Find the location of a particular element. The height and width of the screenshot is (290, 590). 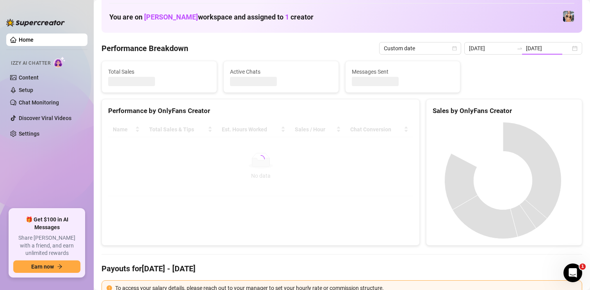

span: Earn now is located at coordinates (43, 267).